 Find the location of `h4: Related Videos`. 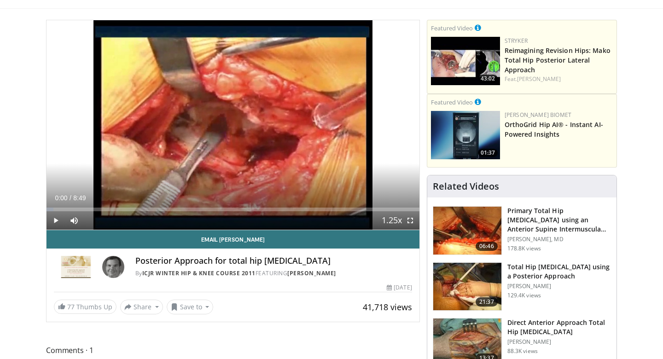

h4: Related Videos is located at coordinates (466, 186).